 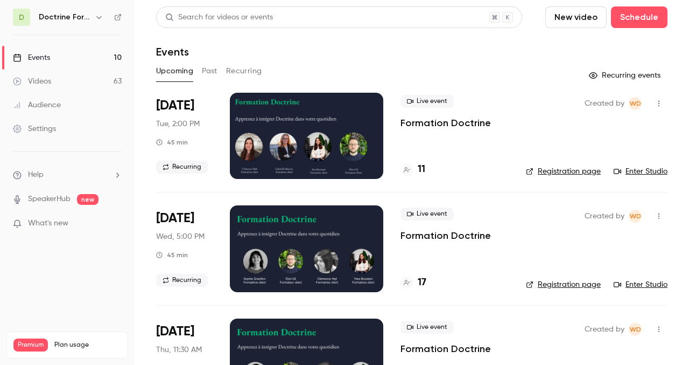 What do you see at coordinates (67, 174) in the screenshot?
I see `li: help-dropdown-opener` at bounding box center [67, 174].